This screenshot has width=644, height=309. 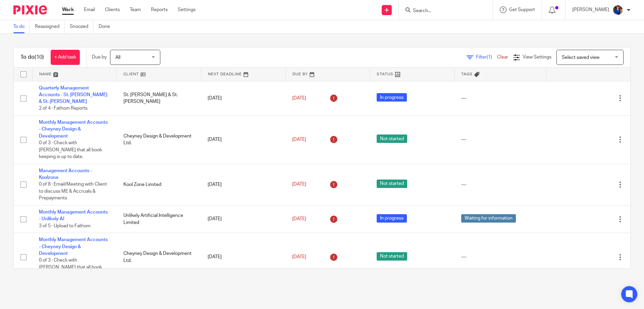 I want to click on a: + Add task, so click(x=65, y=57).